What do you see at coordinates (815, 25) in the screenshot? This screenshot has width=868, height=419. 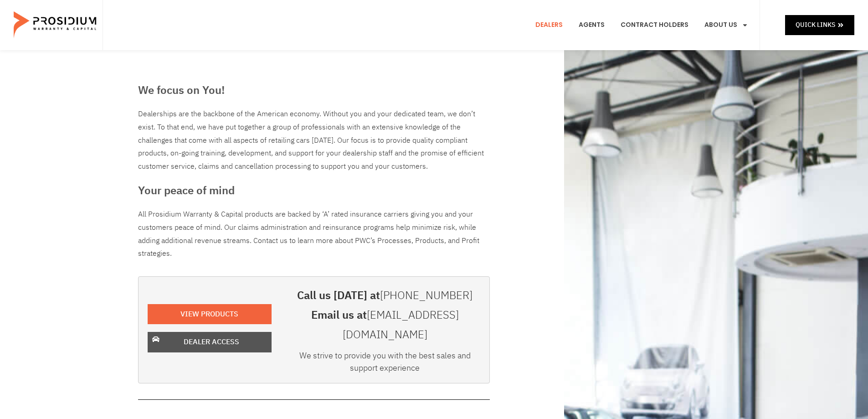 I see `span: Quick Links` at bounding box center [815, 25].